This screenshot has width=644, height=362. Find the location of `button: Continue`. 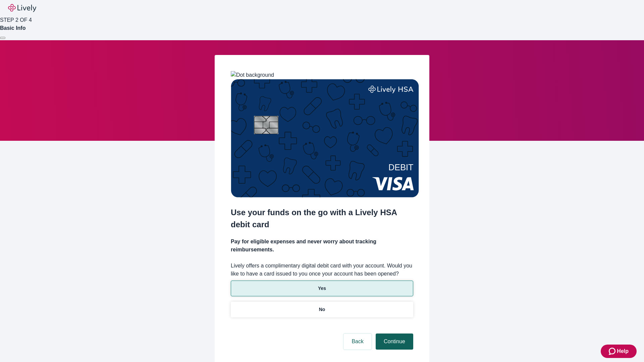

button: Continue is located at coordinates (395, 341).